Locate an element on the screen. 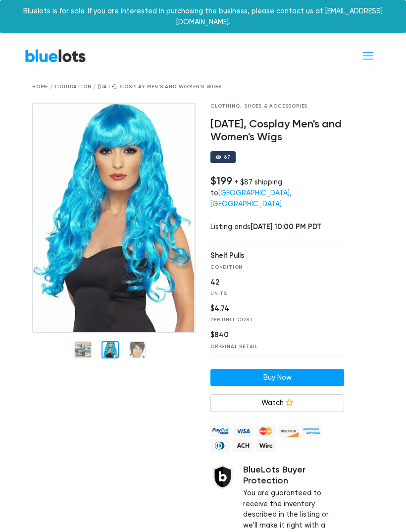  div: $4.74 is located at coordinates (271, 309).